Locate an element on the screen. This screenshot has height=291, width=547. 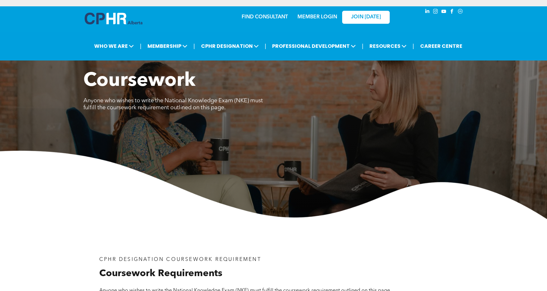
span: PROFESSIONAL DEVELOPMENT is located at coordinates (314, 46).